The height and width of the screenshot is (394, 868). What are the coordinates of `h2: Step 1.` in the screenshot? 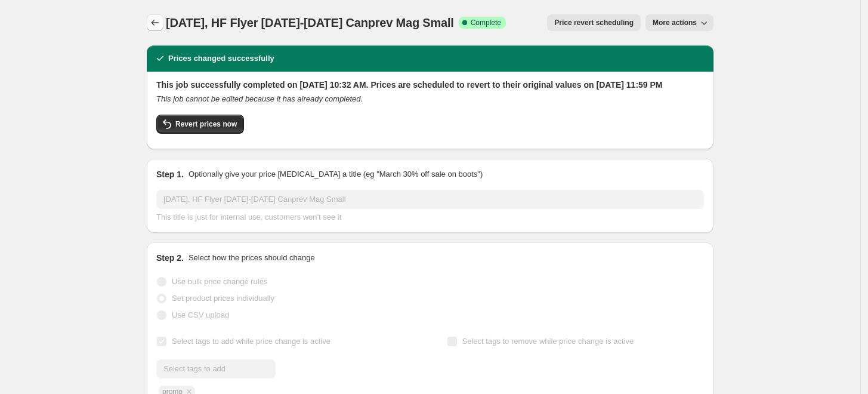 It's located at (170, 174).